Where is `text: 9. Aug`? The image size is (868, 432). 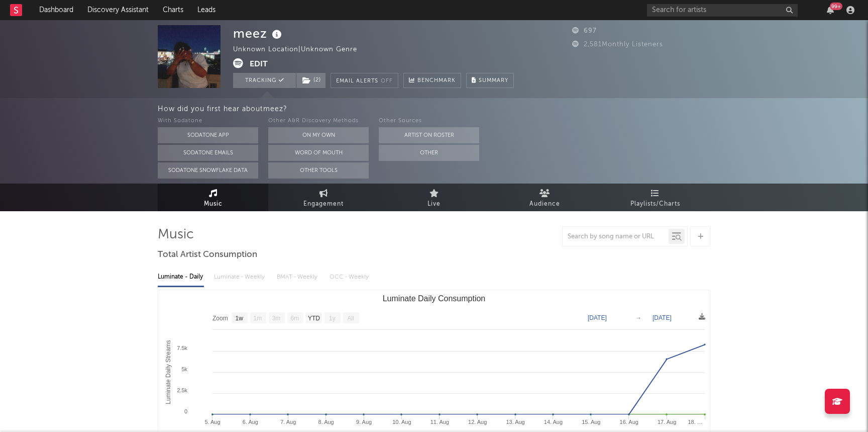 text: 9. Aug is located at coordinates (364, 422).